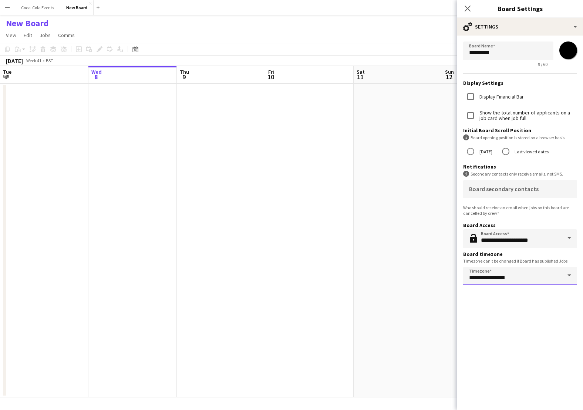  I want to click on span: Tue, so click(7, 72).